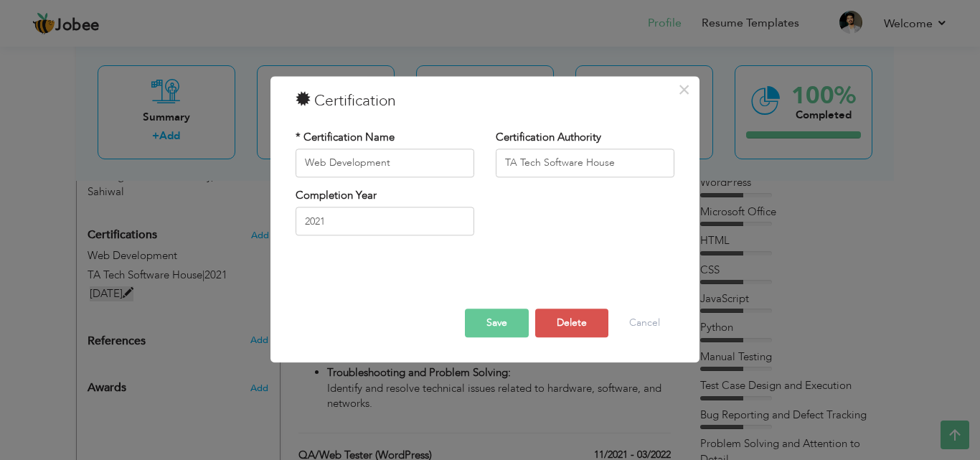 Image resolution: width=980 pixels, height=460 pixels. Describe the element at coordinates (644, 323) in the screenshot. I see `button: Cancel` at that location.